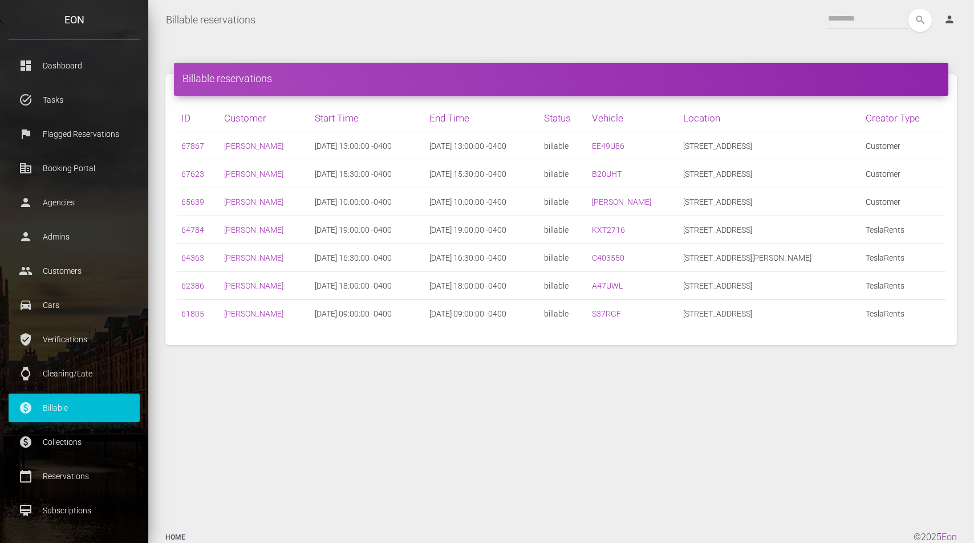  What do you see at coordinates (74, 408) in the screenshot?
I see `p: Billable` at bounding box center [74, 408].